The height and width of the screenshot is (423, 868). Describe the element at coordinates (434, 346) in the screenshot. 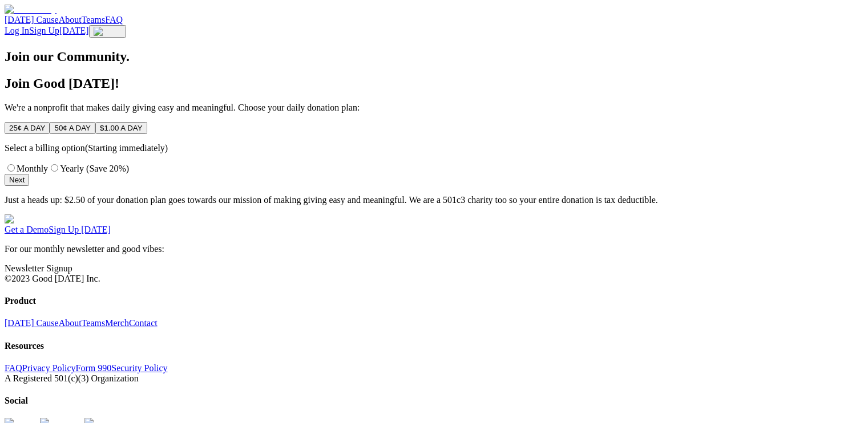

I see `h4: Resources` at that location.